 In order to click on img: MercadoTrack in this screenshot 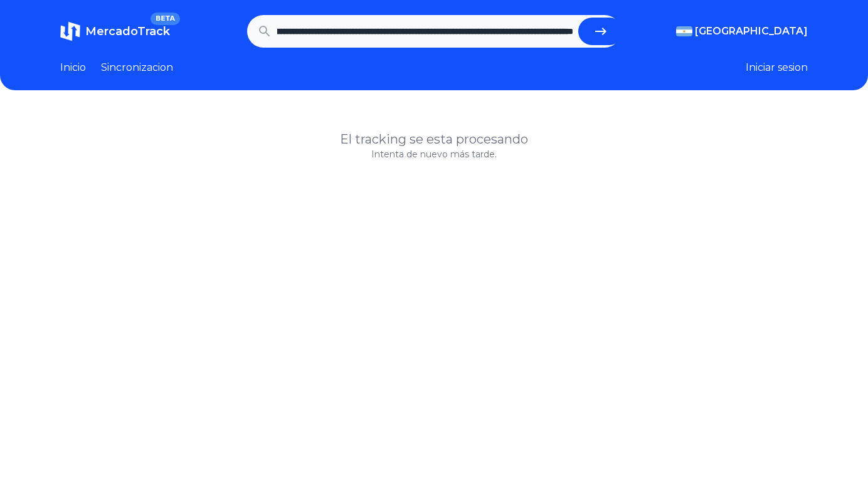, I will do `click(70, 31)`.